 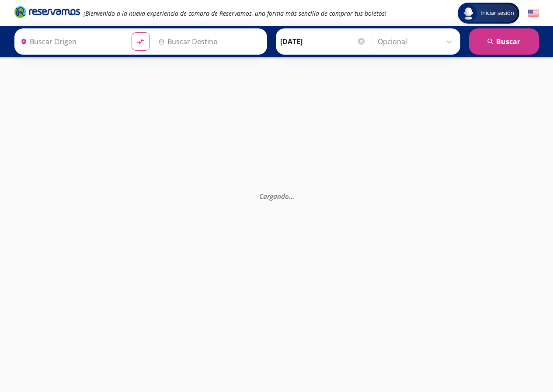 What do you see at coordinates (497, 13) in the screenshot?
I see `span: Iniciar sesión` at bounding box center [497, 13].